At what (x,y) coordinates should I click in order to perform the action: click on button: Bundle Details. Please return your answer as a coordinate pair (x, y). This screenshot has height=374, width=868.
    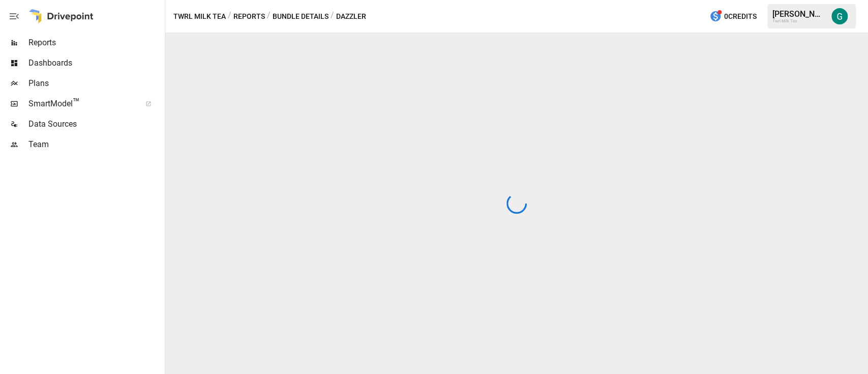
    Looking at the image, I should click on (300, 16).